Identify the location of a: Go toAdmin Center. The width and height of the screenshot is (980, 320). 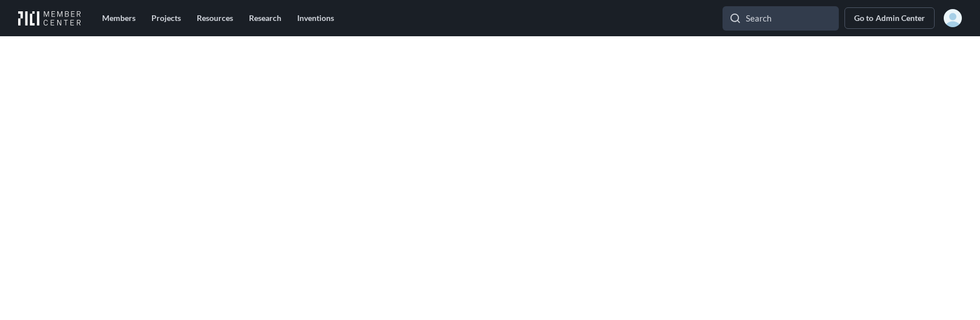
(889, 18).